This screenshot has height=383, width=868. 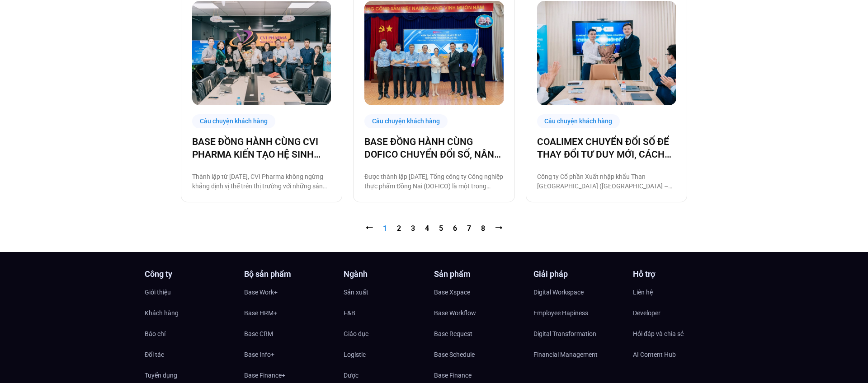 What do you see at coordinates (355, 334) in the screenshot?
I see `span: Giáo dục` at bounding box center [355, 334].